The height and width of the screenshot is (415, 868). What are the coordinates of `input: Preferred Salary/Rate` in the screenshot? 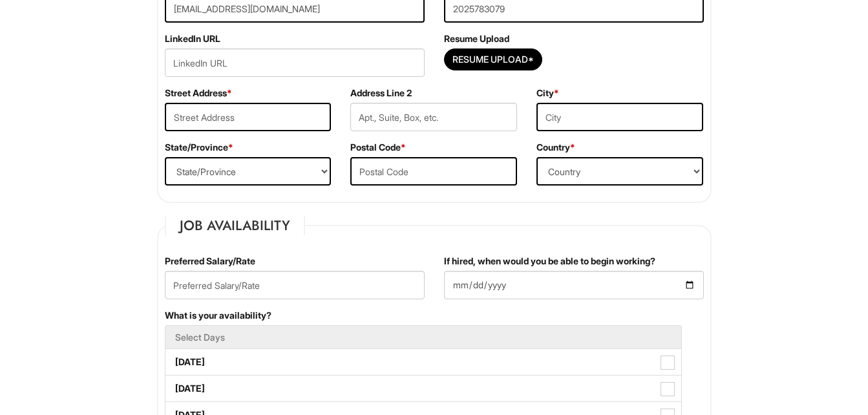 It's located at (294, 285).